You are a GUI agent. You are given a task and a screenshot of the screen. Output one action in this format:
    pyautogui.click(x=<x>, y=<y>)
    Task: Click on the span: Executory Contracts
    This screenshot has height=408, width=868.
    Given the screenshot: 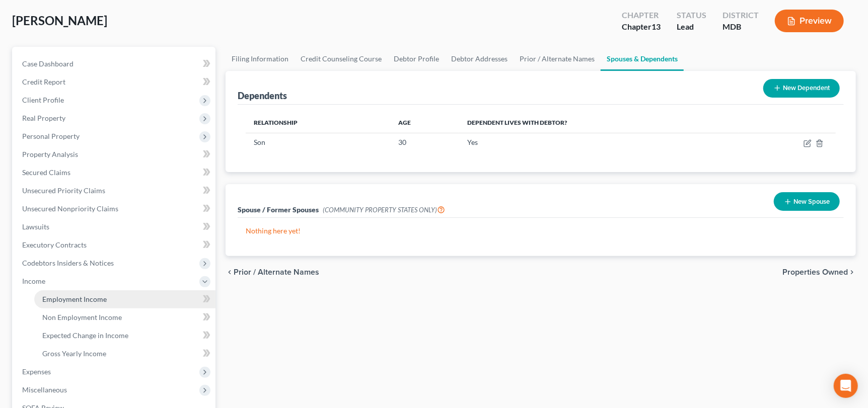 What is the action you would take?
    pyautogui.click(x=55, y=245)
    